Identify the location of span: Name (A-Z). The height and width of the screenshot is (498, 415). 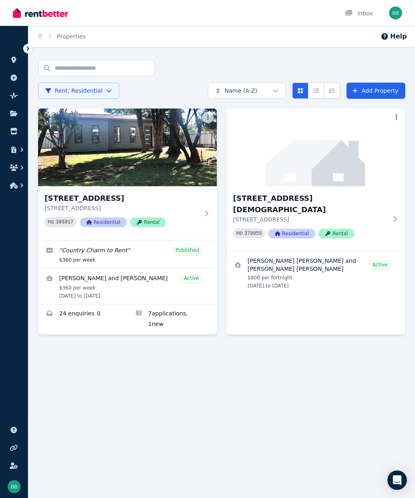
(241, 91).